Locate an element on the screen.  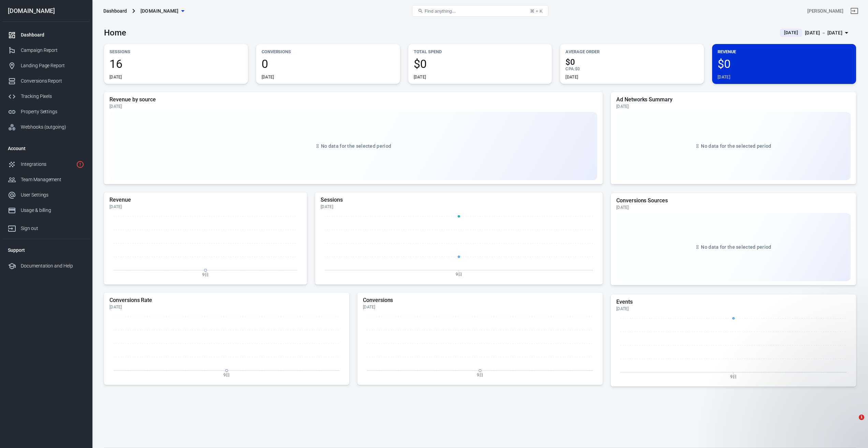
span: CPA : is located at coordinates (570, 69).